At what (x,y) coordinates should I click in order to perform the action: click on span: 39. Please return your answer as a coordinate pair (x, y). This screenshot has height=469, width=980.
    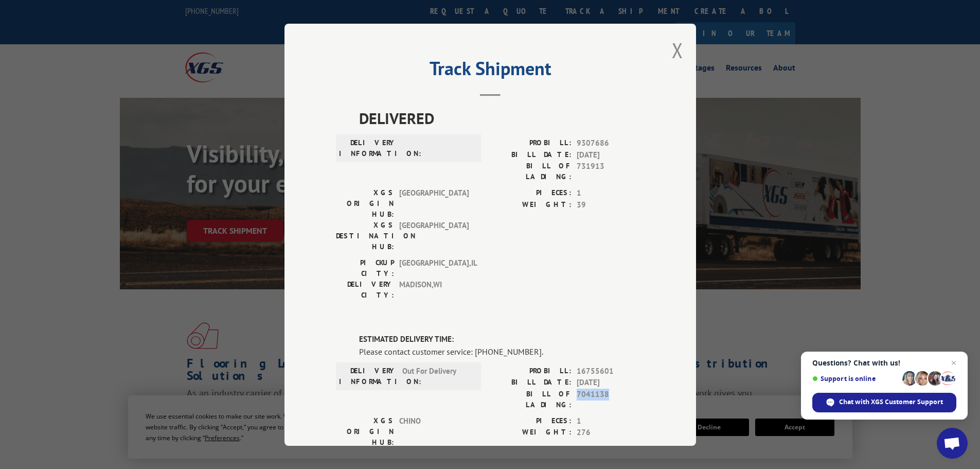
    Looking at the image, I should click on (611, 204).